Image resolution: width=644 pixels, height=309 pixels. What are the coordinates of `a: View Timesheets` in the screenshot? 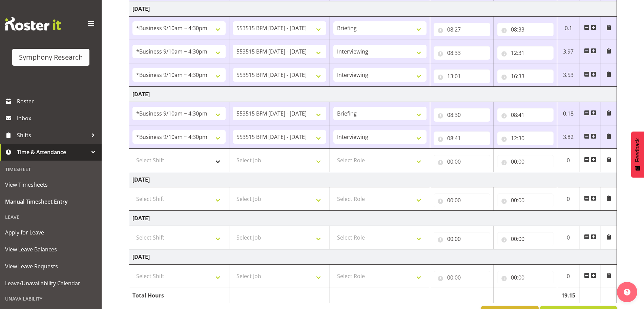 It's located at (51, 185).